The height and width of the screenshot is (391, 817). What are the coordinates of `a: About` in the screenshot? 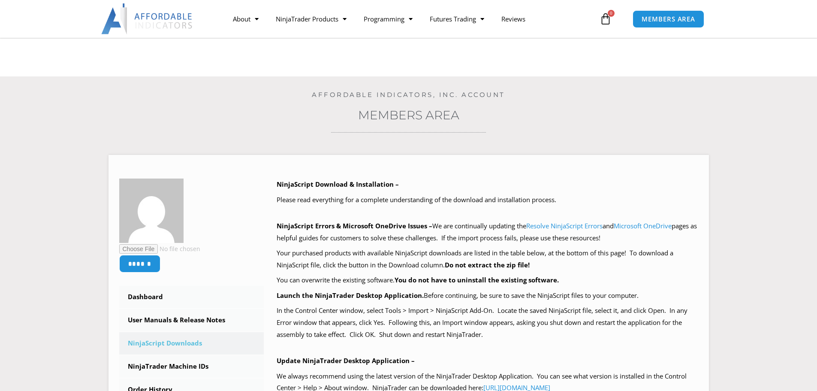 It's located at (246, 19).